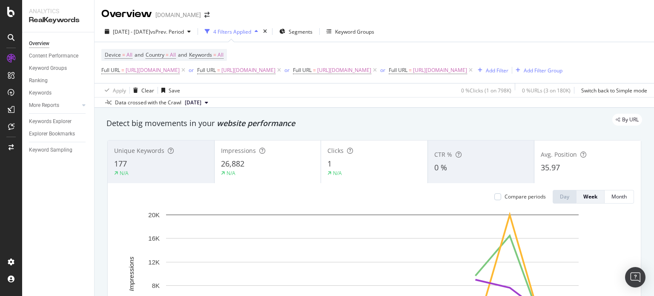  What do you see at coordinates (40, 93) in the screenshot?
I see `div: Keywords` at bounding box center [40, 93].